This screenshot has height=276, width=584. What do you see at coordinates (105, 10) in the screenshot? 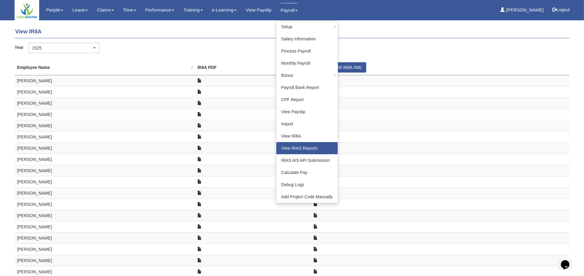
I see `a: Claims` at bounding box center [105, 10].